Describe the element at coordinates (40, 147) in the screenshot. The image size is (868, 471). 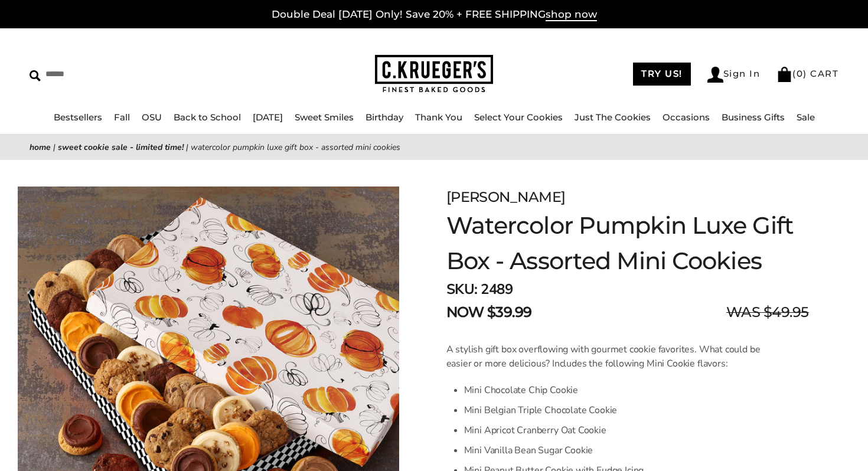
I see `a: Home` at that location.